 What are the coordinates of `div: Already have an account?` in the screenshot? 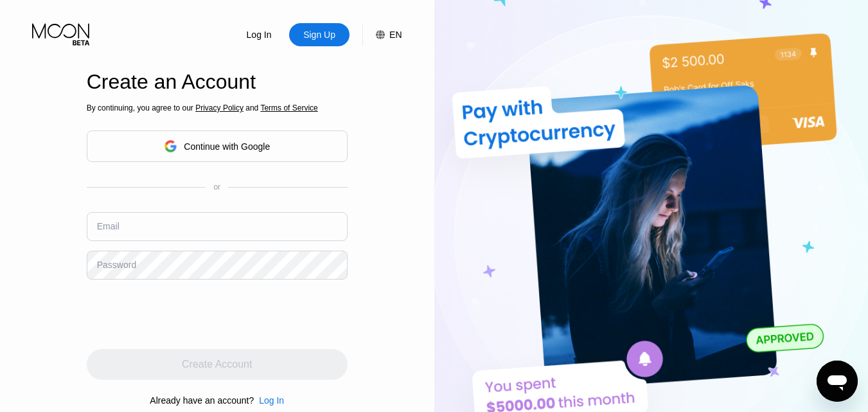 It's located at (202, 400).